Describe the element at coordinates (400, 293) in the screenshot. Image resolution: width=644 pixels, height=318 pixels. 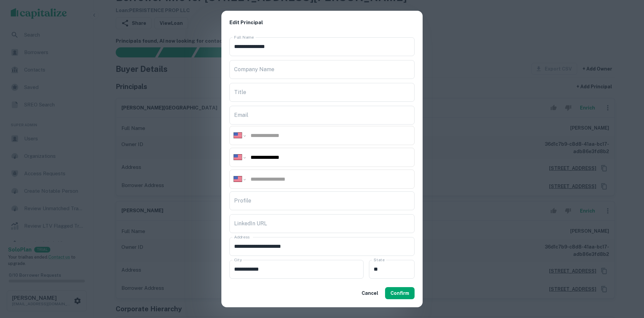
I see `button: Confirm` at that location.